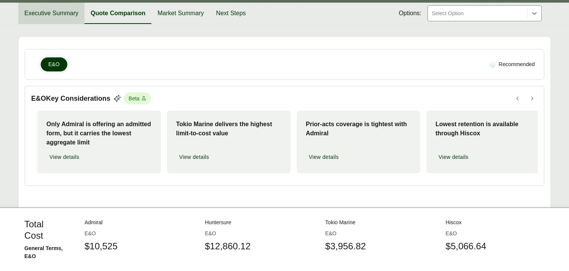 The width and height of the screenshot is (569, 271). What do you see at coordinates (244, 213) in the screenshot?
I see `span: Quote 2` at bounding box center [244, 213].